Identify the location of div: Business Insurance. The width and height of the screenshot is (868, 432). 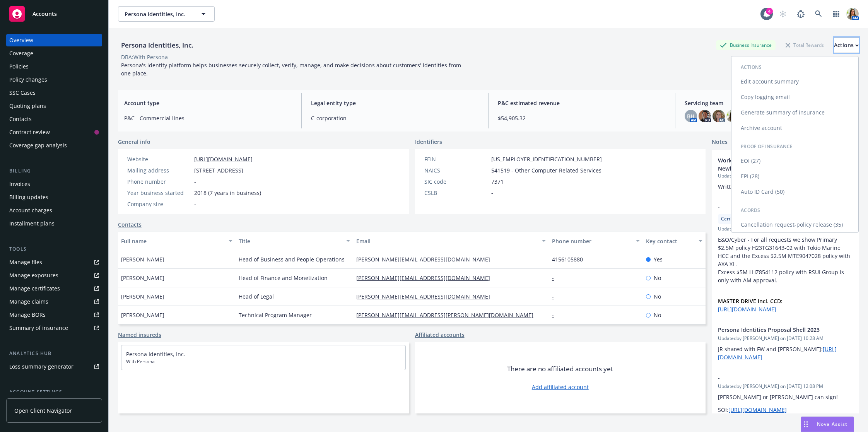
(746, 45).